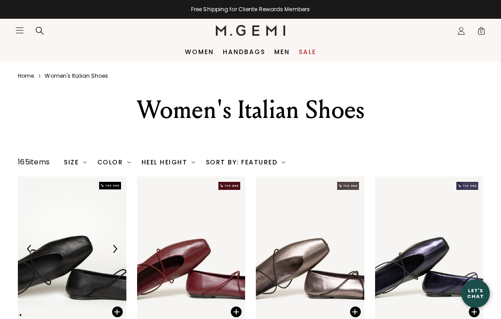 This screenshot has height=319, width=501. What do you see at coordinates (115, 249) in the screenshot?
I see `img: Next Arrow` at bounding box center [115, 249].